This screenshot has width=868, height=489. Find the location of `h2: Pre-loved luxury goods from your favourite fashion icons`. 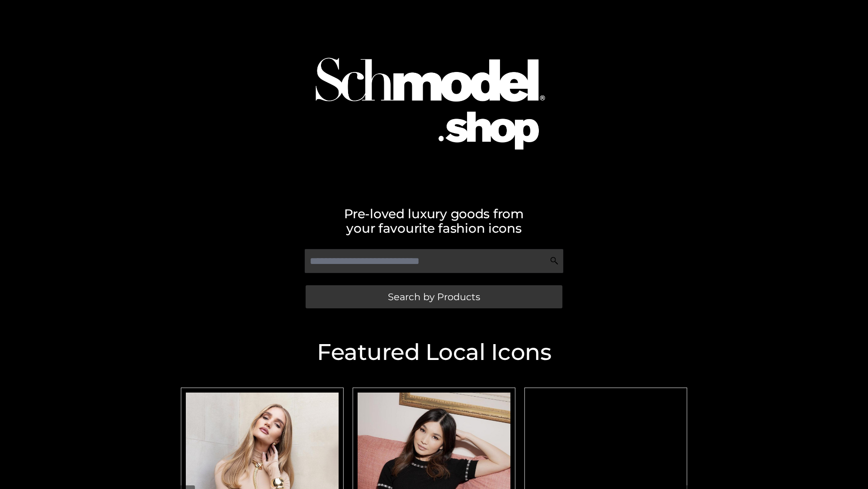

h2: Pre-loved luxury goods from your favourite fashion icons is located at coordinates (434, 220).